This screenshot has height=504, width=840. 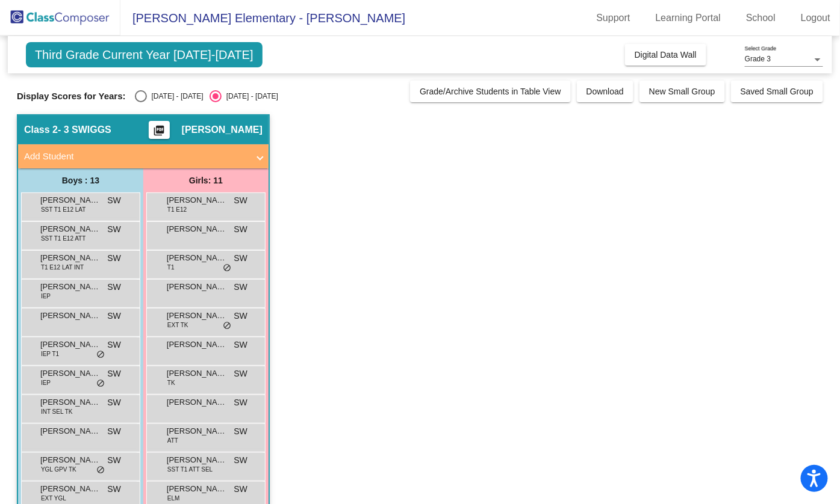 I want to click on span: Class 2, so click(x=41, y=130).